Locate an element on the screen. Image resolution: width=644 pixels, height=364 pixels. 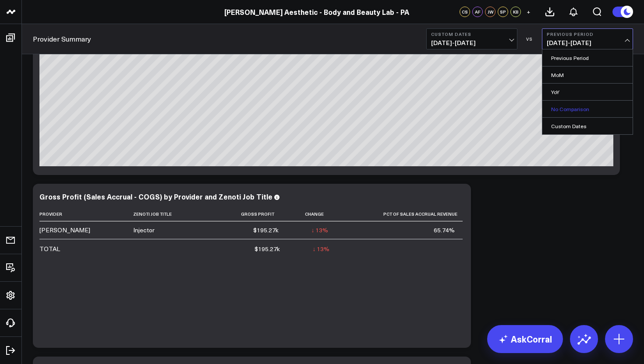
b: Previous Period is located at coordinates (588, 34).